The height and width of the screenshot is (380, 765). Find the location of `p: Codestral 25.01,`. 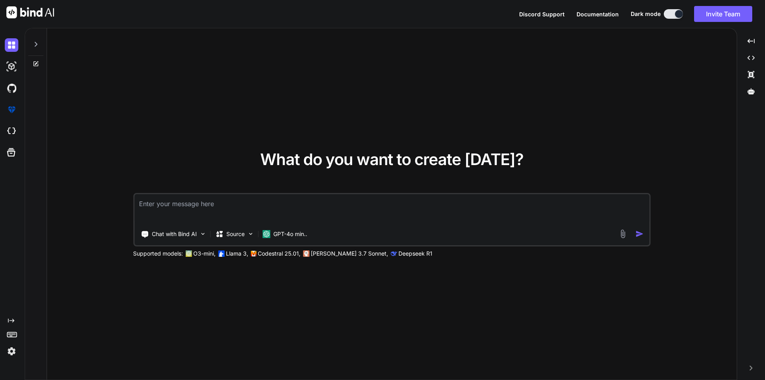

p: Codestral 25.01, is located at coordinates (279, 253).